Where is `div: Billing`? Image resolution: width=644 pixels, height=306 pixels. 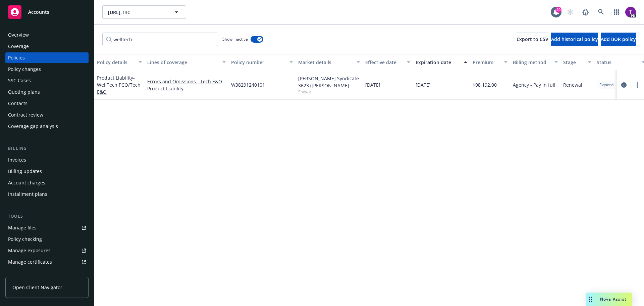 div: Billing is located at coordinates (47, 149).